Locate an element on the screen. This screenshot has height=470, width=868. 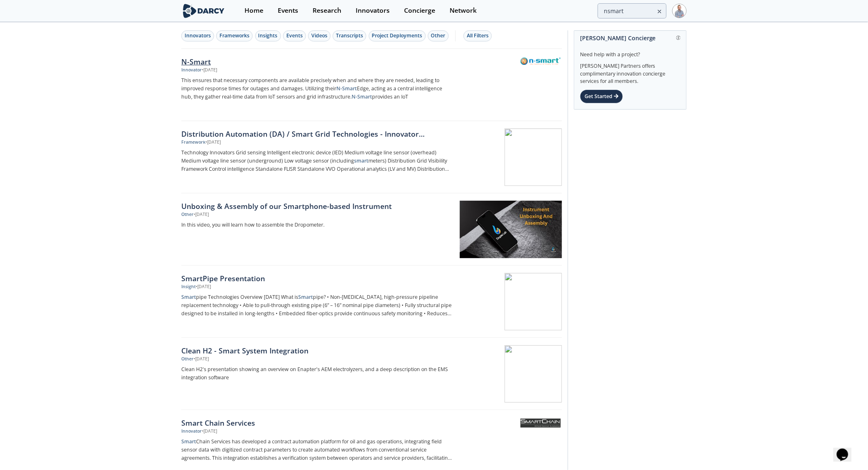
button: Frameworks is located at coordinates (234, 36).